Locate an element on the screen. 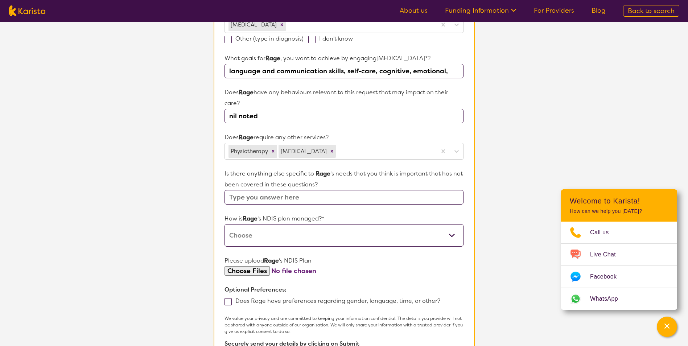 The width and height of the screenshot is (688, 346). span: Facebook is located at coordinates (608, 277).